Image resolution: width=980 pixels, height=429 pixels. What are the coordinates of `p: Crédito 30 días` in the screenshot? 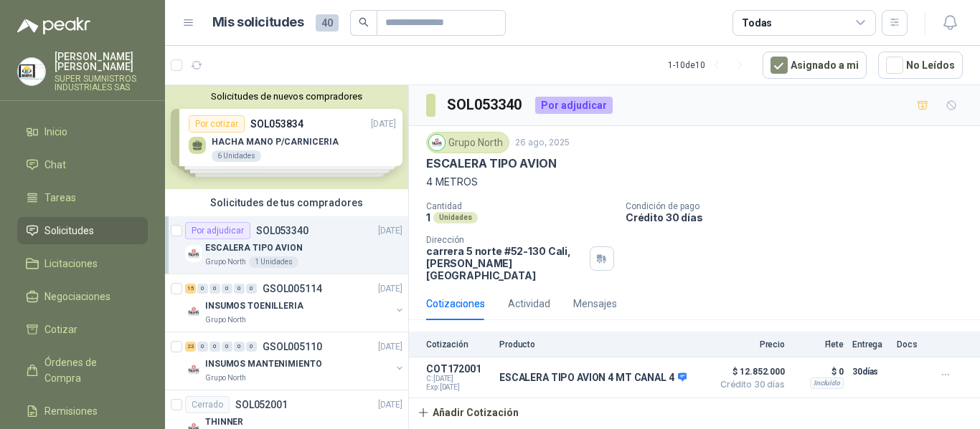 It's located at (799, 217).